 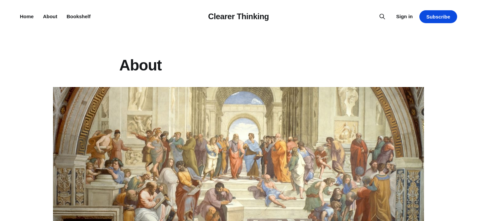 What do you see at coordinates (238, 65) in the screenshot?
I see `h1: About` at bounding box center [238, 65].